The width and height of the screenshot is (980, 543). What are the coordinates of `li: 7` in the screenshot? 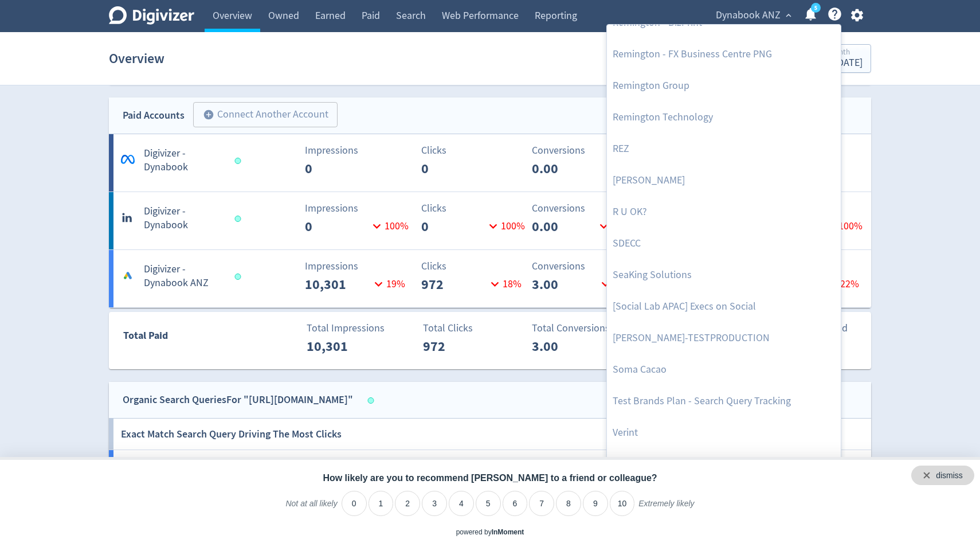 It's located at (542, 503).